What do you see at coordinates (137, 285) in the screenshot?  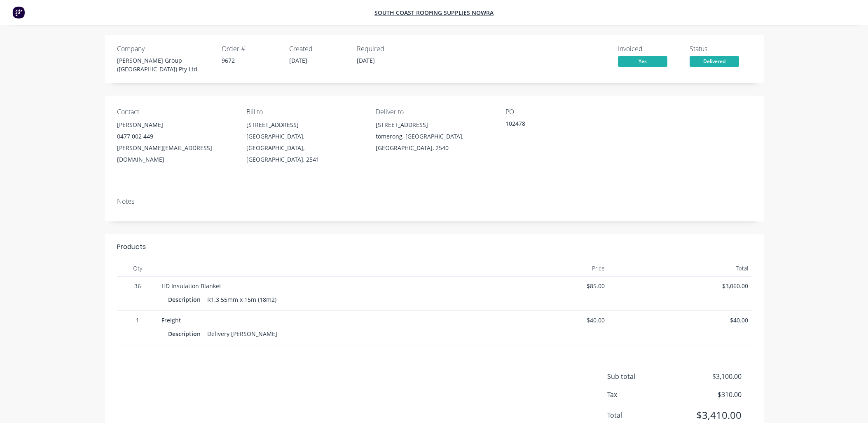 I see `span: 36` at bounding box center [137, 285].